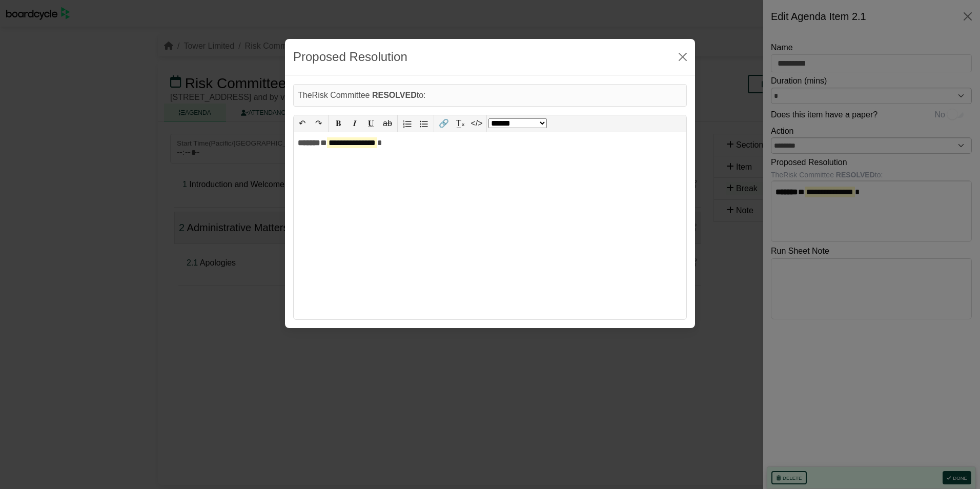  What do you see at coordinates (339, 123) in the screenshot?
I see `button: 𝐁` at bounding box center [339, 123].